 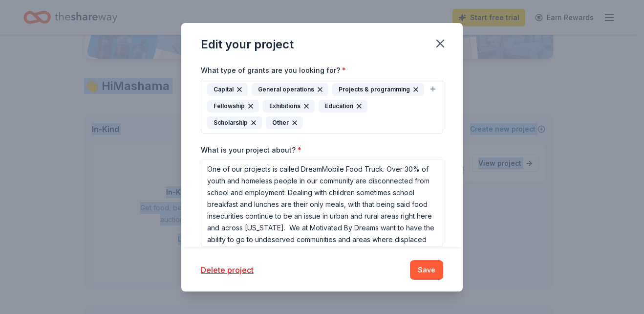 What do you see at coordinates (289, 106) in the screenshot?
I see `div: Exhibitions` at bounding box center [289, 106].